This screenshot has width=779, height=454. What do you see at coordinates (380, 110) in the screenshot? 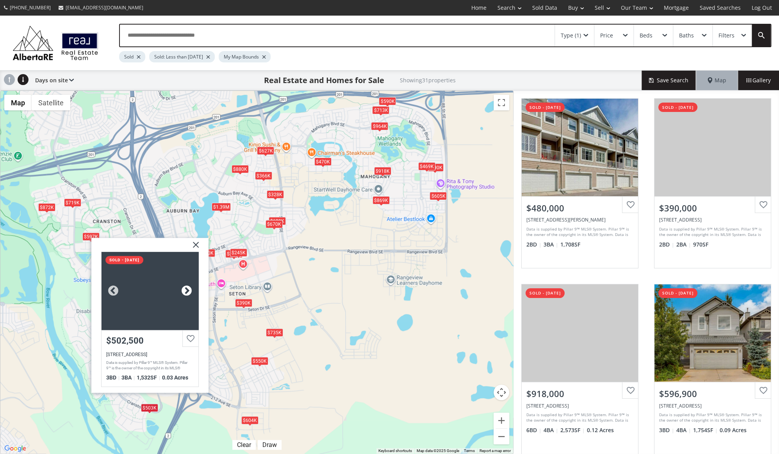
I see `div: $713K` at bounding box center [380, 110].